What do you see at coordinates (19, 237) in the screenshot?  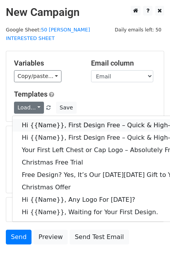 I see `a: Send` at bounding box center [19, 237].